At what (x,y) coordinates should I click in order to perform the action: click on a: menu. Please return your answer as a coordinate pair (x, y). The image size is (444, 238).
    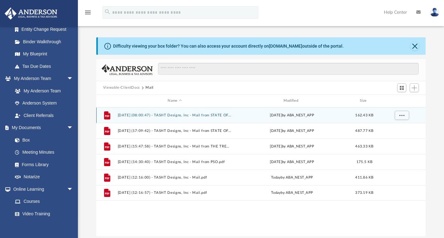
    Looking at the image, I should click on (88, 14).